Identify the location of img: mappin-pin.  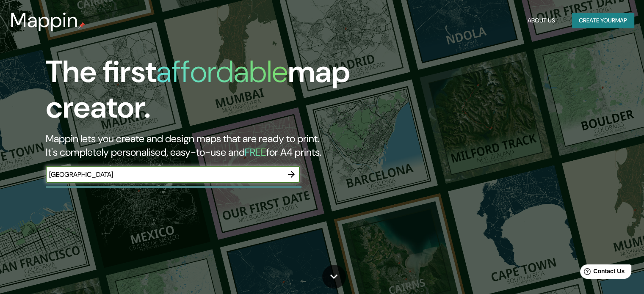
(82, 25).